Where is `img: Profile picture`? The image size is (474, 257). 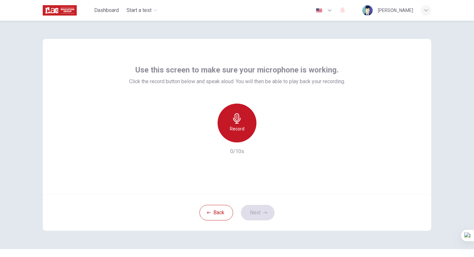 img: Profile picture is located at coordinates (368, 10).